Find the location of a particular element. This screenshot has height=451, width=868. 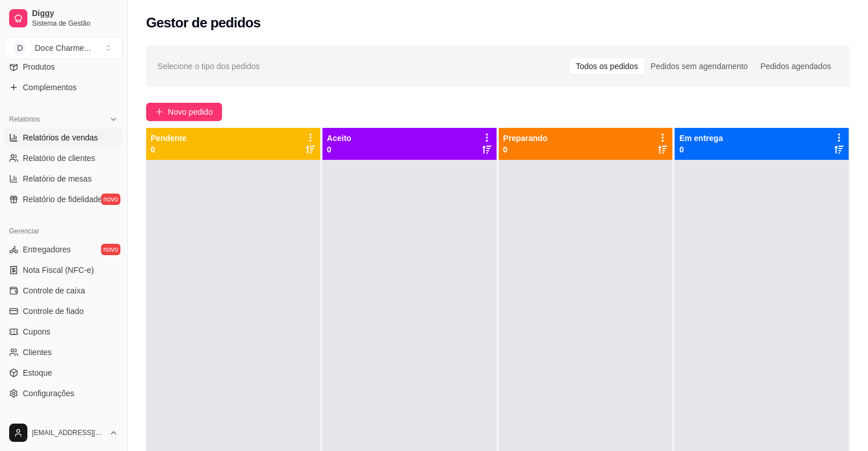

span: plus is located at coordinates (159, 112).